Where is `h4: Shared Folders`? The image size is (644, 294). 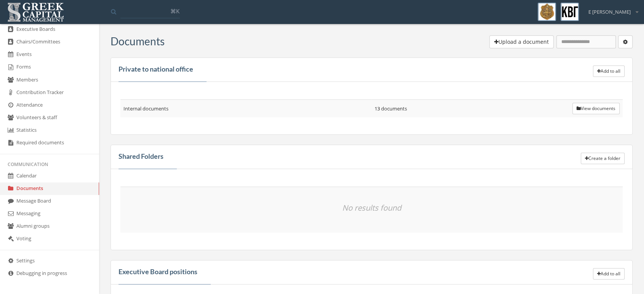
h4: Shared Folders is located at coordinates (141, 156).